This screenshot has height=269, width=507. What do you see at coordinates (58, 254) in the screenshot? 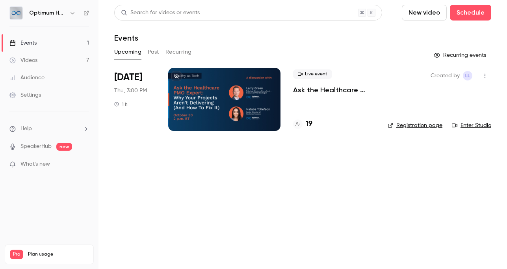
I see `span: Plan usage` at bounding box center [58, 254].